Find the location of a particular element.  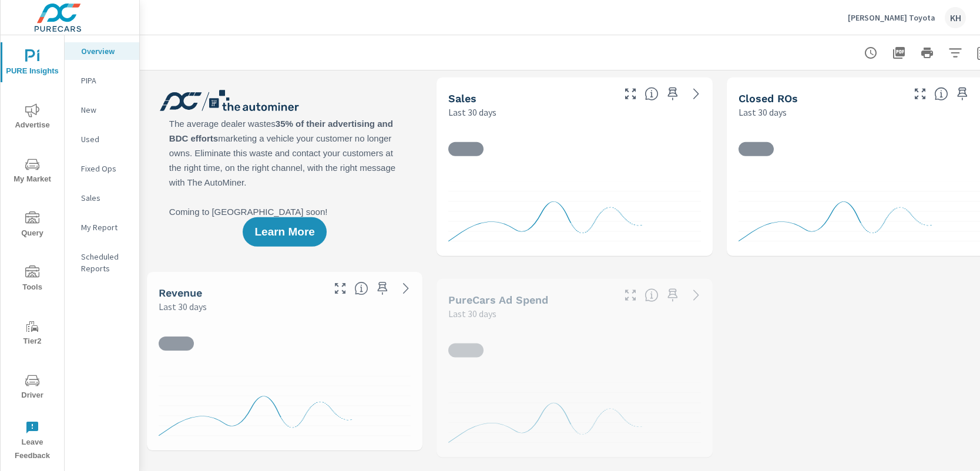

span: Total sales revenue over the selected date range. [Source: This data is sourced from the dealer’s... is located at coordinates (361, 288).